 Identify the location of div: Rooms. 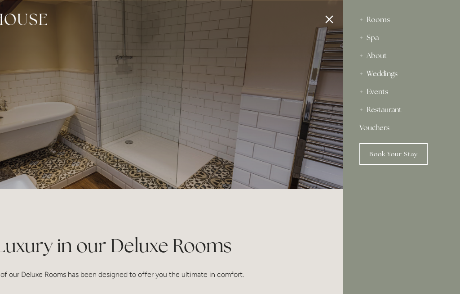
(402, 20).